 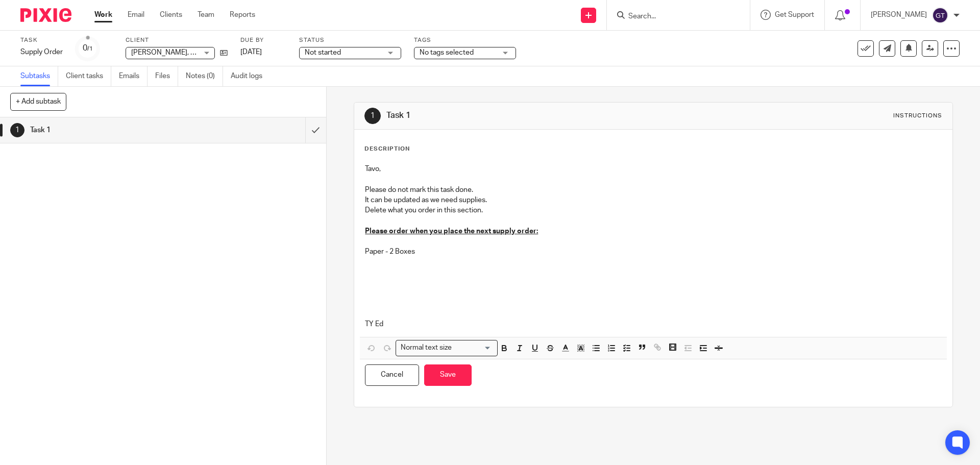 What do you see at coordinates (447, 53) in the screenshot?
I see `span: No tags selected` at bounding box center [447, 53].